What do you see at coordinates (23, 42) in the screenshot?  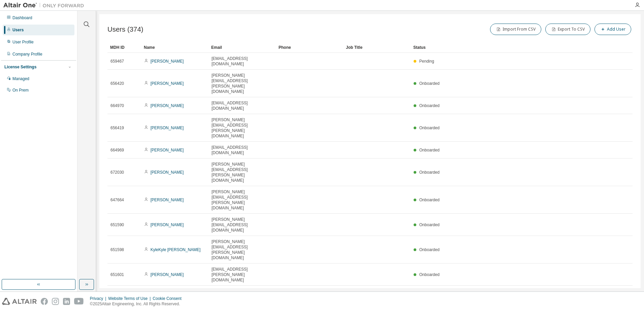 I see `div: User Profile` at bounding box center [23, 42].